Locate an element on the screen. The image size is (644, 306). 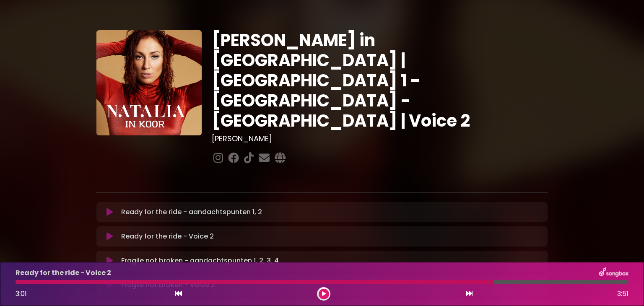
span: 3:51 is located at coordinates (623, 294).